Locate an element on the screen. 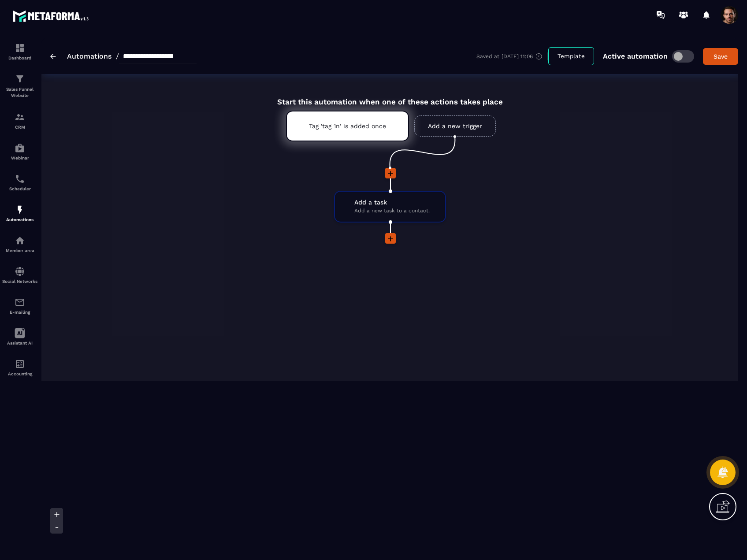 Image resolution: width=747 pixels, height=560 pixels. p: Dashboard is located at coordinates (20, 58).